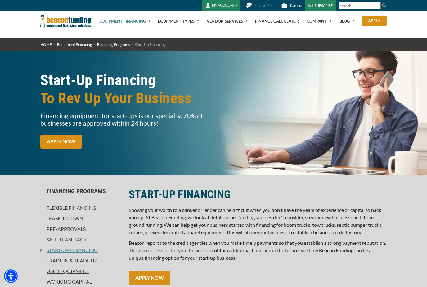 The width and height of the screenshot is (427, 287). What do you see at coordinates (81, 282) in the screenshot?
I see `a: Working Capital` at bounding box center [81, 282].